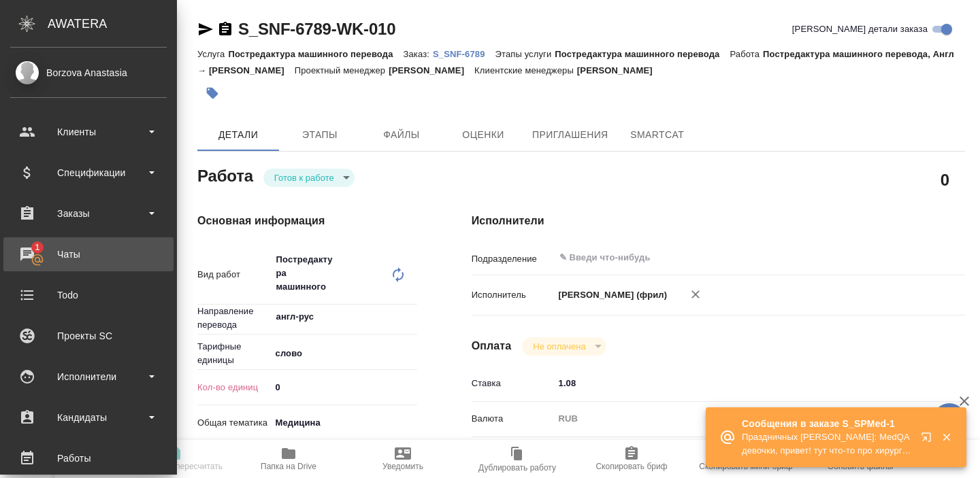 This screenshot has width=980, height=478. Describe the element at coordinates (657, 135) in the screenshot. I see `span: SmartCat` at that location.